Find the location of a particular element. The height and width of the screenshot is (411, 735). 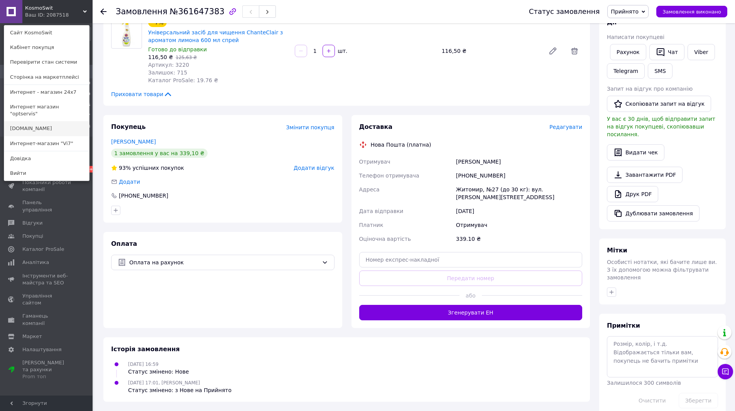

div: Нова Пошта (платна) is located at coordinates (401, 145).